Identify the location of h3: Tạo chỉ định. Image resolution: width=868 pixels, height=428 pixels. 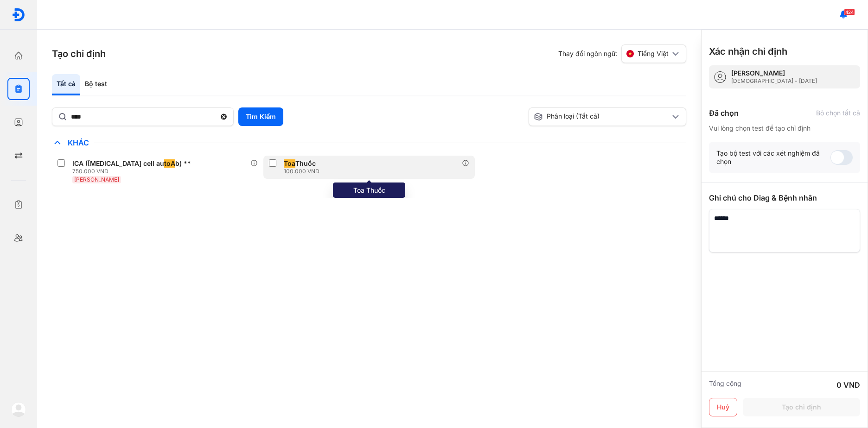
(79, 54).